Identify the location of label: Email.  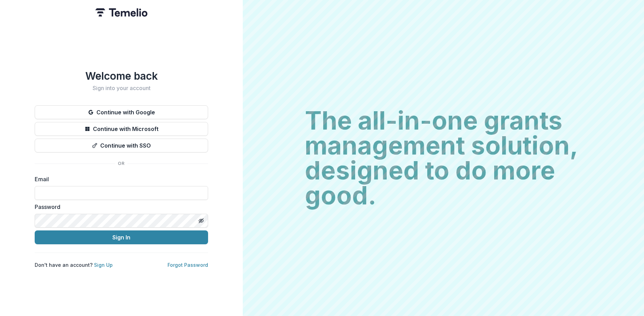
(119, 179).